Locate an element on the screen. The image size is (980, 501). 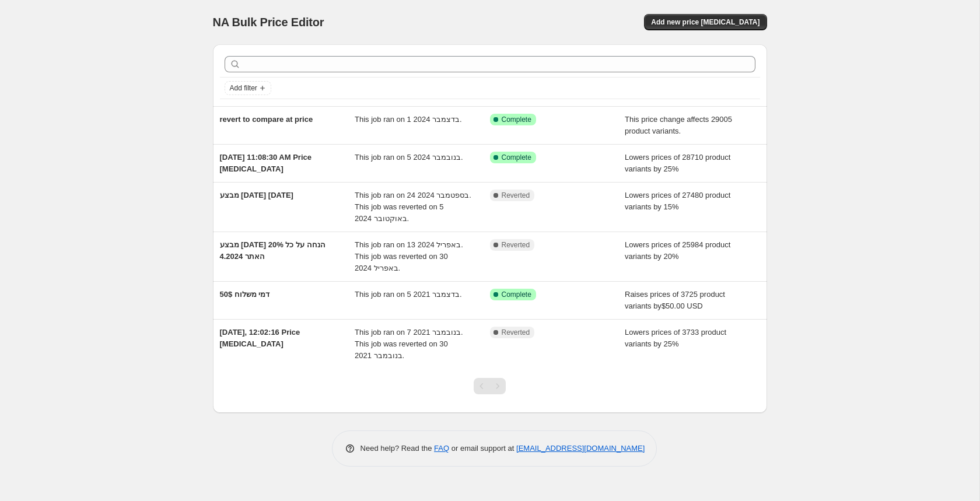
span: Lowers prices of 3733 product variants by 25% is located at coordinates (675, 338).